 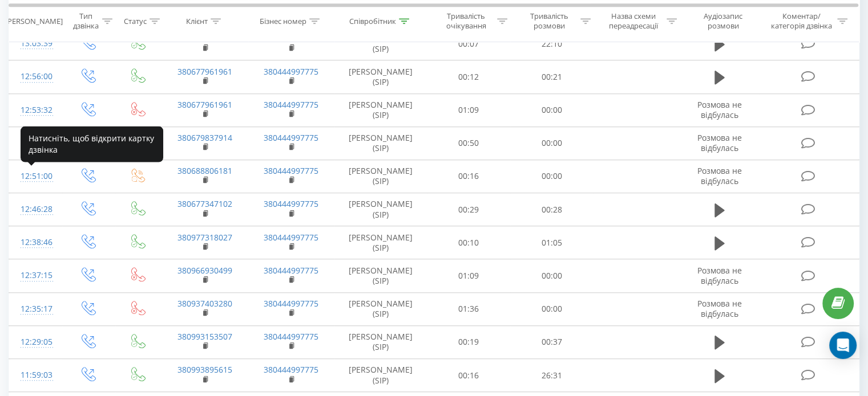 What do you see at coordinates (466, 22) in the screenshot?
I see `div: Тривалість очікування` at bounding box center [466, 22].